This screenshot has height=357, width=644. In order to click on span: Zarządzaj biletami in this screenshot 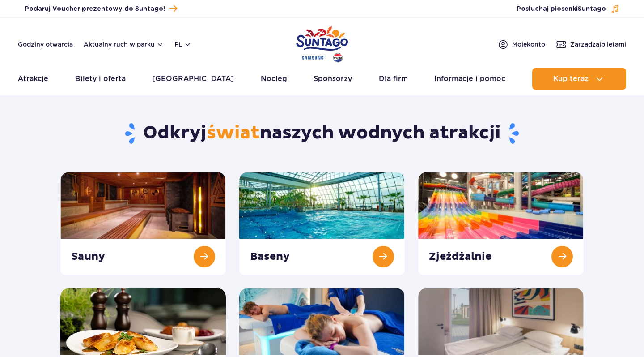, I will do `click(598, 44)`.